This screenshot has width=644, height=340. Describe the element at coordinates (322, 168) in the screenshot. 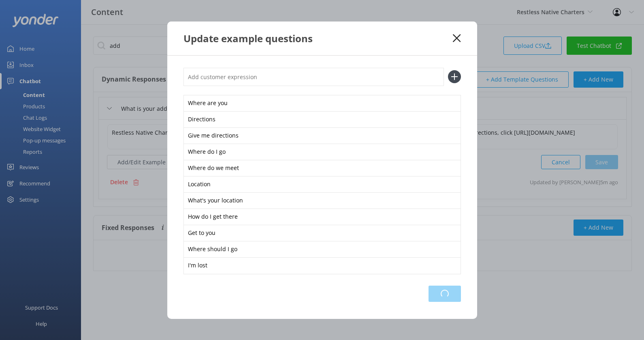

I see `div: Where do we meet` at that location.